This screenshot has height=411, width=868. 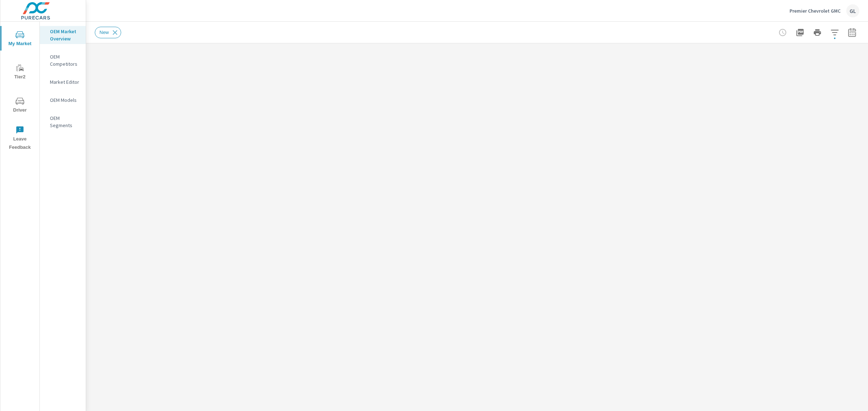 What do you see at coordinates (853, 11) in the screenshot?
I see `div: GL` at bounding box center [853, 11].